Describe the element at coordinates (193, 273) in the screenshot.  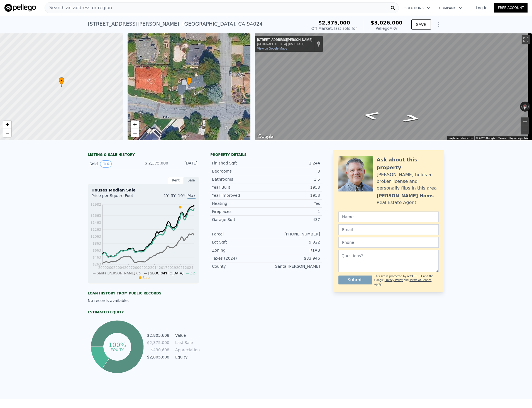
I see `span: Zip` at that location.